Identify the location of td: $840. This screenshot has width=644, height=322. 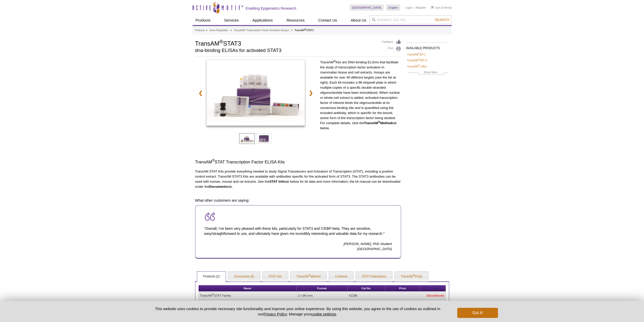
(403, 305).